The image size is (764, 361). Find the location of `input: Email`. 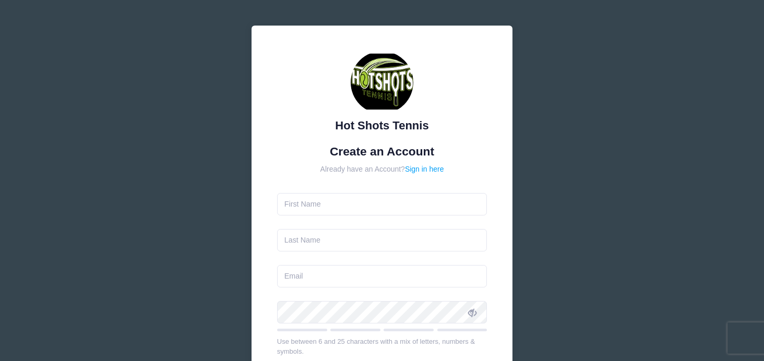

input: Email is located at coordinates (382, 276).